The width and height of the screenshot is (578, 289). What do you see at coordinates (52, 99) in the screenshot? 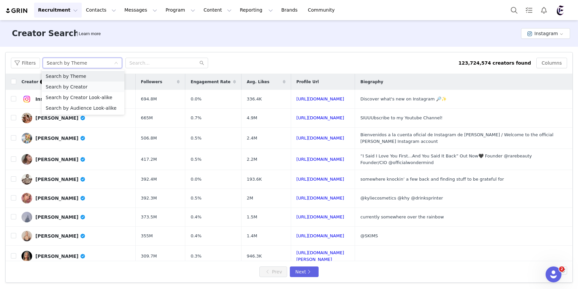
I see `div: Instagram` at bounding box center [52, 99].